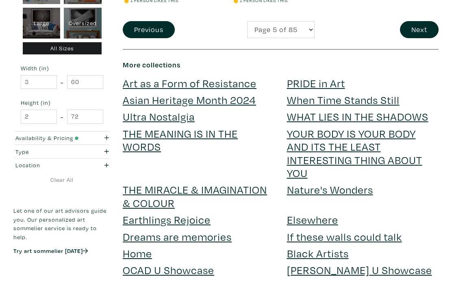  What do you see at coordinates (62, 103) in the screenshot?
I see `small: Height (in)` at bounding box center [62, 103].